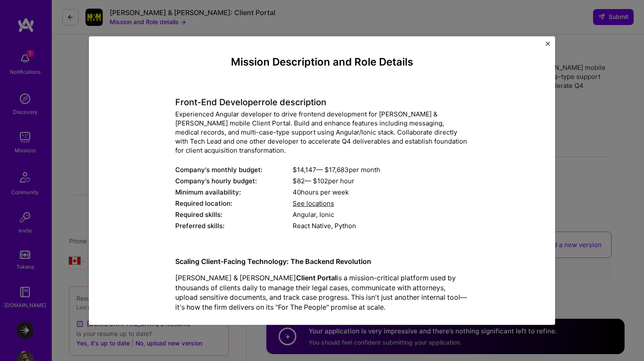 This screenshot has height=361, width=644. What do you see at coordinates (548, 46) in the screenshot?
I see `button: Close` at bounding box center [548, 46].